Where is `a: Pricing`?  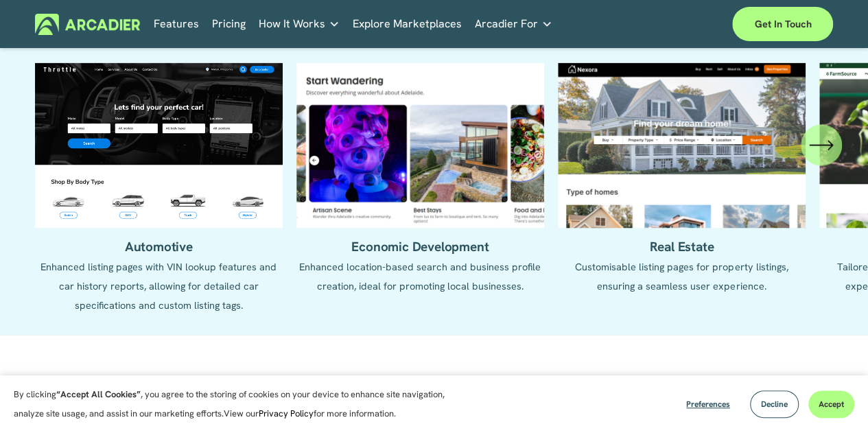
a: Pricing is located at coordinates (228, 24).